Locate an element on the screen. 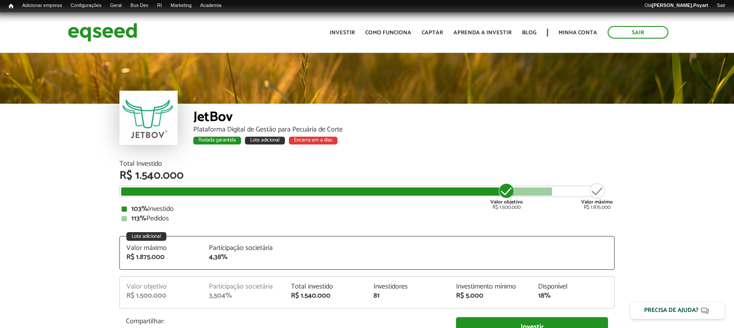 This screenshot has height=328, width=734. a: Início is located at coordinates (11, 6).